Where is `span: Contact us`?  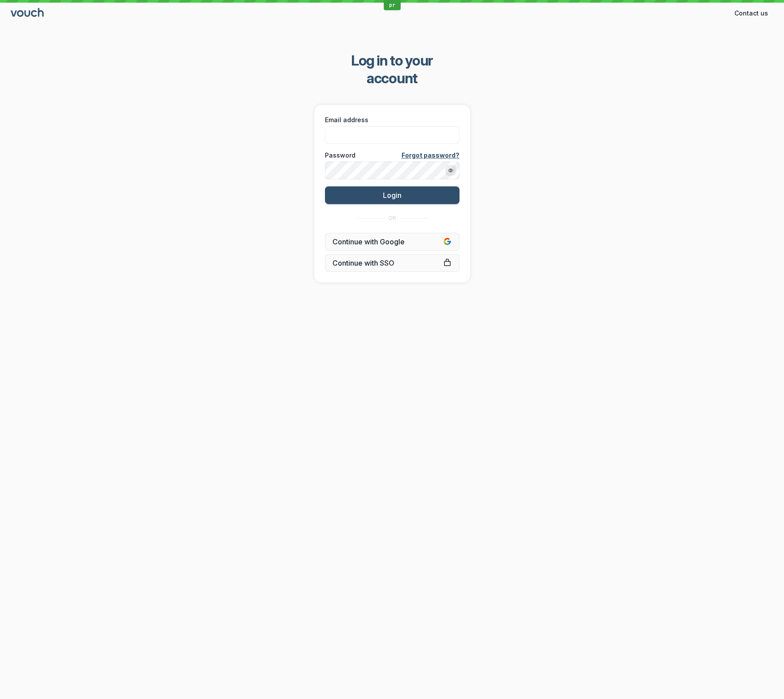 span: Contact us is located at coordinates (751, 13).